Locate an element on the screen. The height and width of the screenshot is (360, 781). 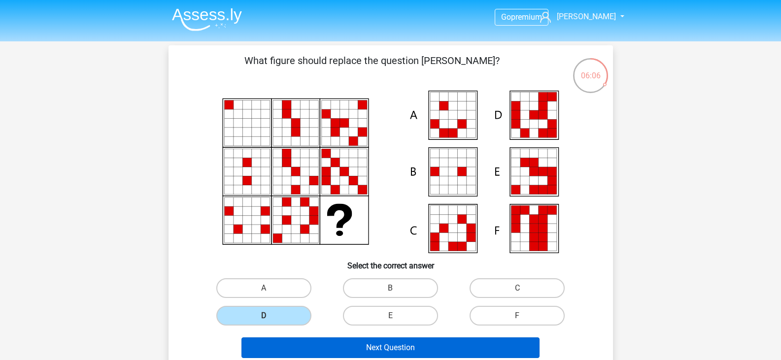
a: Gopremium is located at coordinates (522, 17).